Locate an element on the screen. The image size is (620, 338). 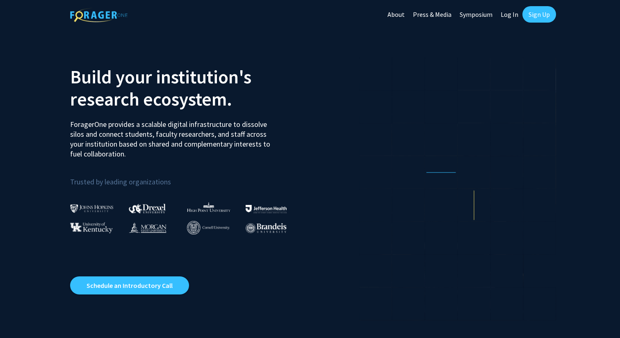
img: High Point University is located at coordinates (209, 207).